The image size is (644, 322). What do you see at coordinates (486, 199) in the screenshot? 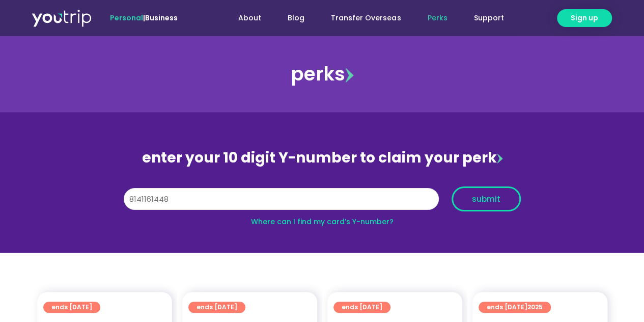
I see `button: submit` at bounding box center [486, 199].